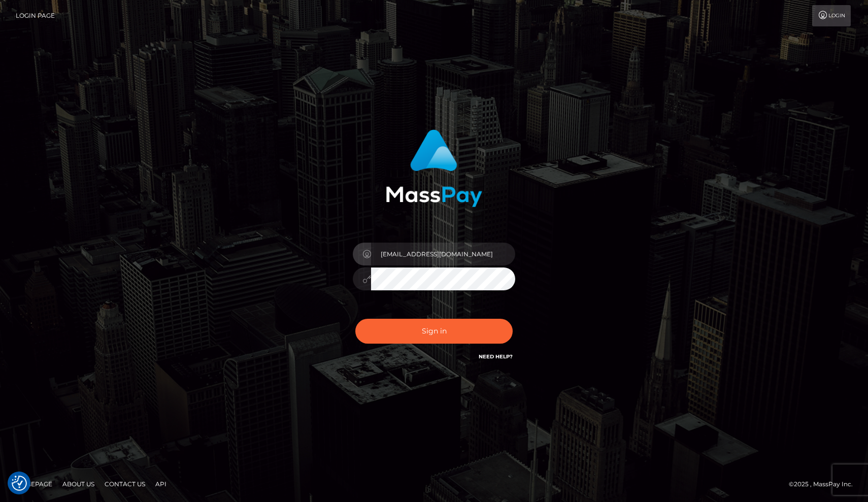  Describe the element at coordinates (434, 168) in the screenshot. I see `img: MassPay Login` at that location.